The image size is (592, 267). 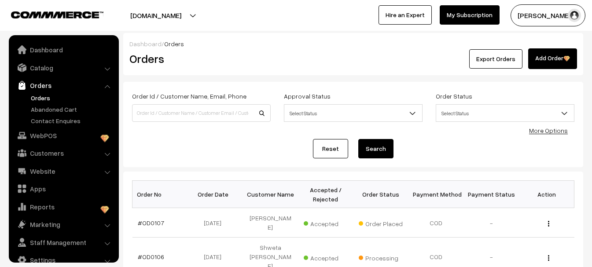 I want to click on th: Payment Status, so click(x=492, y=195).